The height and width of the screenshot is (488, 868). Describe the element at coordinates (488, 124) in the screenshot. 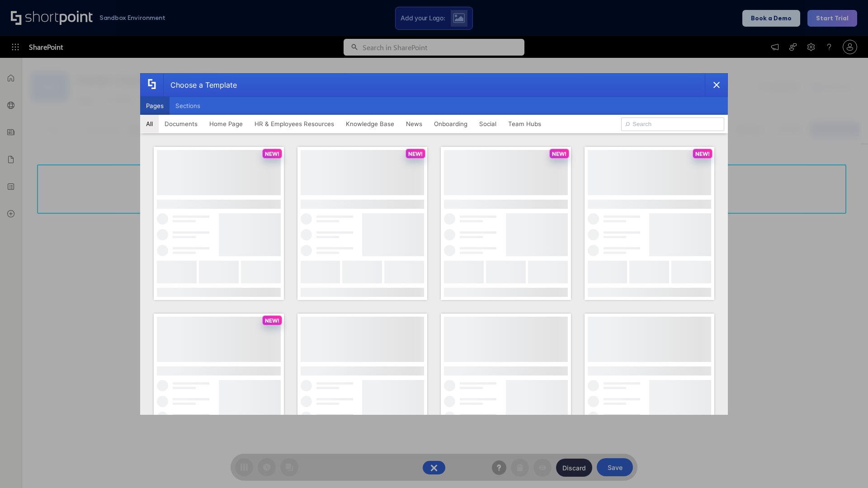

I see `button: Social` at that location.